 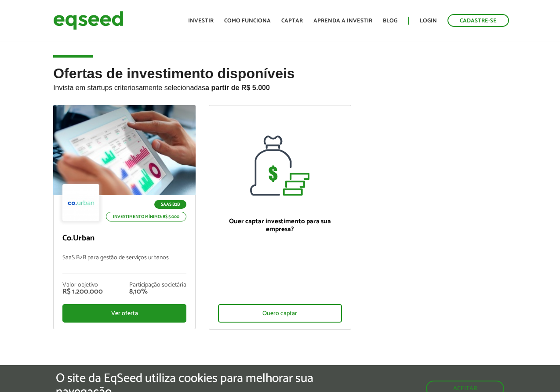 What do you see at coordinates (280, 225) in the screenshot?
I see `p: Quer captar investimento para sua empresa?` at bounding box center [280, 225].